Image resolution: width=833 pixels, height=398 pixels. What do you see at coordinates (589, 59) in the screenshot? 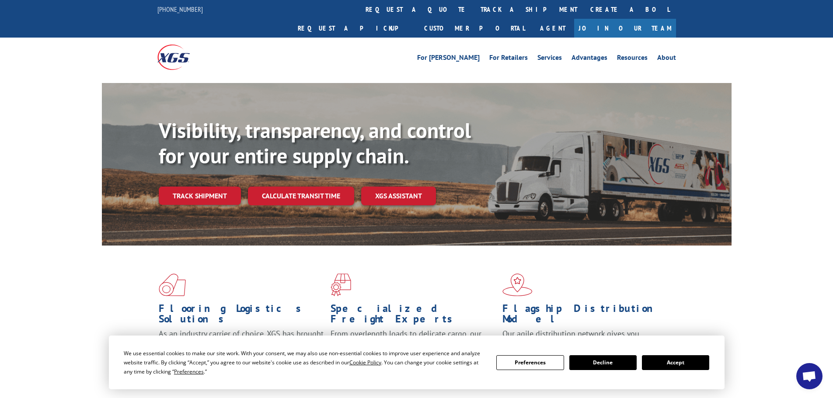
I see `a: Advantages` at bounding box center [589, 59].